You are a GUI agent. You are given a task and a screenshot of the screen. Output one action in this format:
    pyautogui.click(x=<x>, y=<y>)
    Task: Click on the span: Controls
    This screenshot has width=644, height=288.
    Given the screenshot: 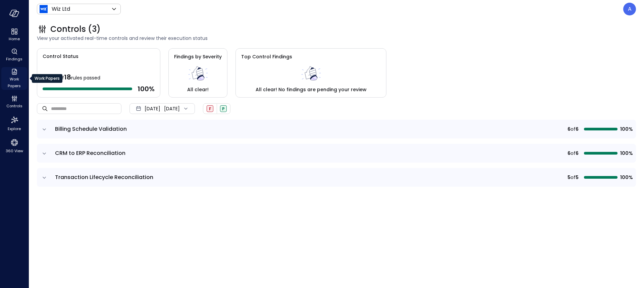 What is the action you would take?
    pyautogui.click(x=14, y=106)
    